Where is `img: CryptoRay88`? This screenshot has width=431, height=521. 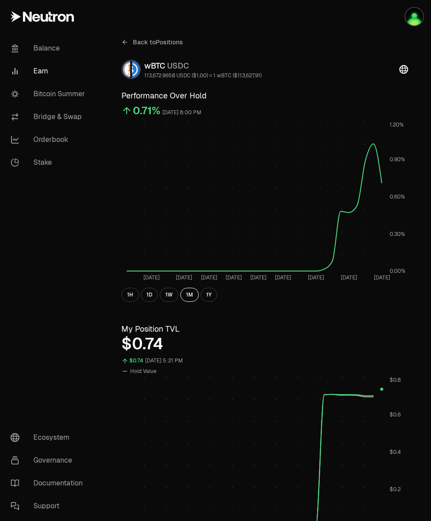
img: CryptoRay88 is located at coordinates (414, 17).